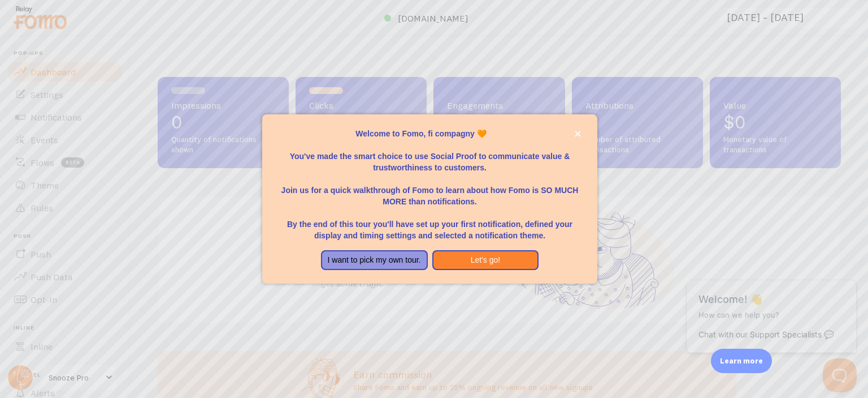 The image size is (868, 398). What do you see at coordinates (429, 156) in the screenshot?
I see `p: You've made the smart choice to use Social Proof to communicate value & trustworthiness to custom...` at bounding box center [429, 156].